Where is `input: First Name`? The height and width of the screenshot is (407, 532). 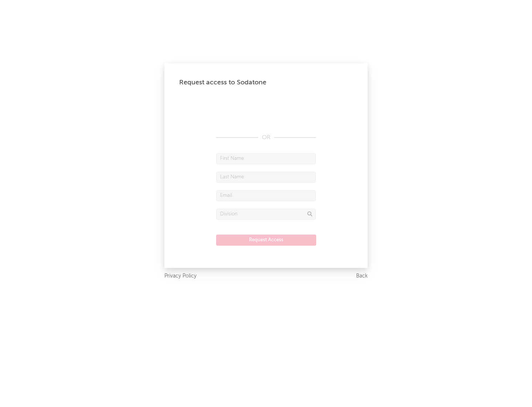
input: First Name is located at coordinates (266, 159).